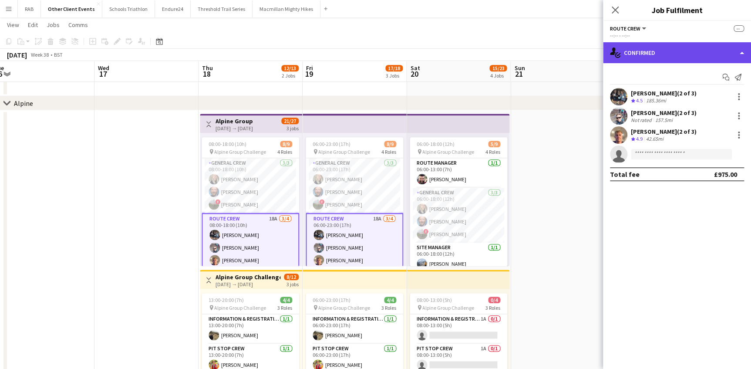  Describe the element at coordinates (227, 144) in the screenshot. I see `span: 08:00-18:00 (10h)` at that location.